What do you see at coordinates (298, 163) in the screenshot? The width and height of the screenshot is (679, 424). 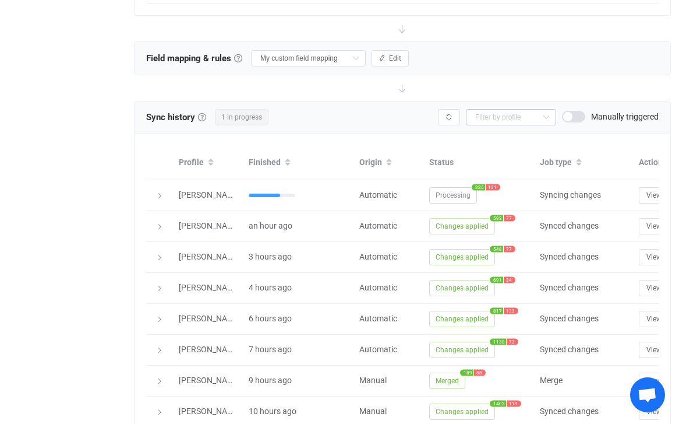 I see `div: Finished` at bounding box center [298, 163].